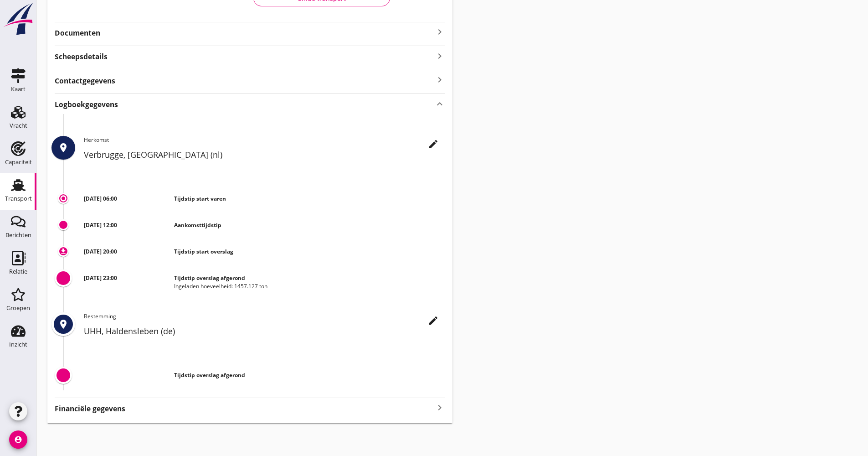 The image size is (868, 456). What do you see at coordinates (198, 224) in the screenshot?
I see `strong: Aankomsttijdstip` at bounding box center [198, 224].